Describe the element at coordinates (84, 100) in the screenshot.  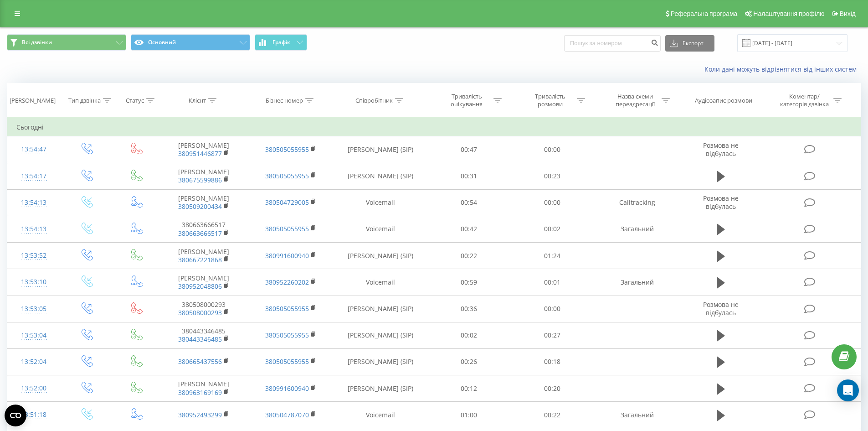
I see `div: Тип дзвінка` at that location.